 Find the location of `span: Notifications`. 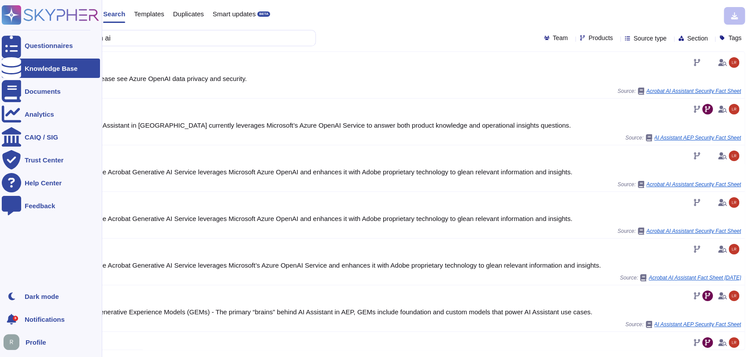

span: Notifications is located at coordinates (44, 319).